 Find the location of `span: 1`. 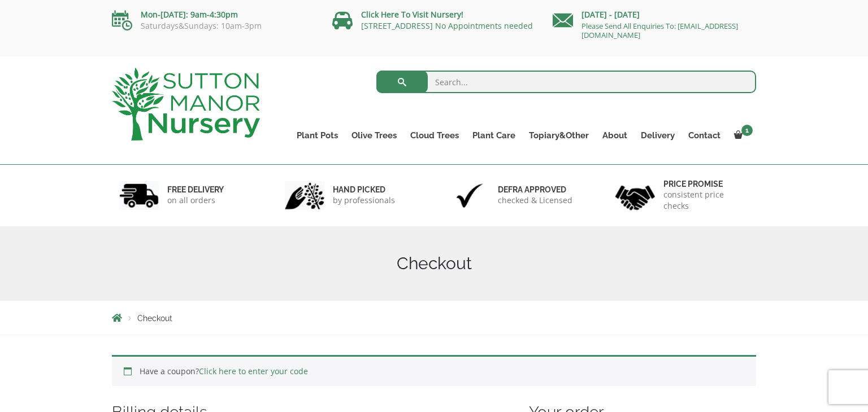

span: 1 is located at coordinates (747, 131).